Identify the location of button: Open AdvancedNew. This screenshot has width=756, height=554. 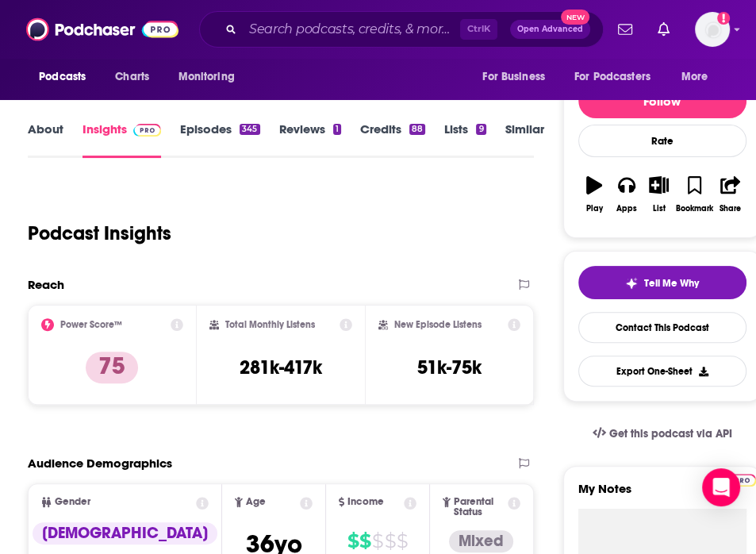
(549, 29).